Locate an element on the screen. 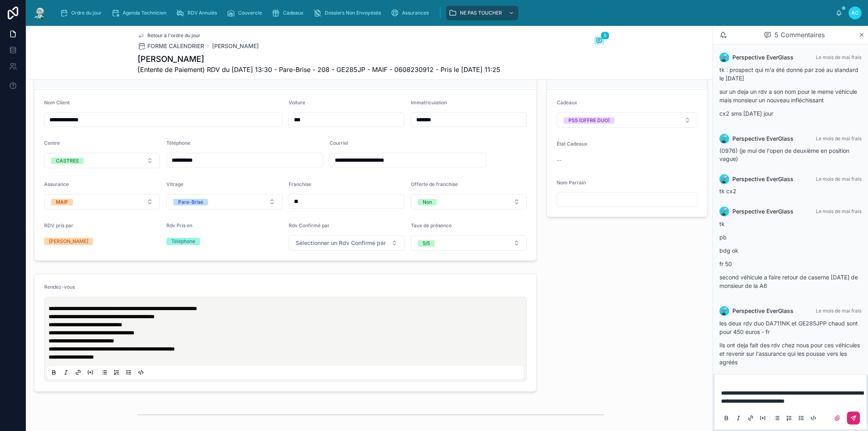  img: Logo de l'application is located at coordinates (40, 13).